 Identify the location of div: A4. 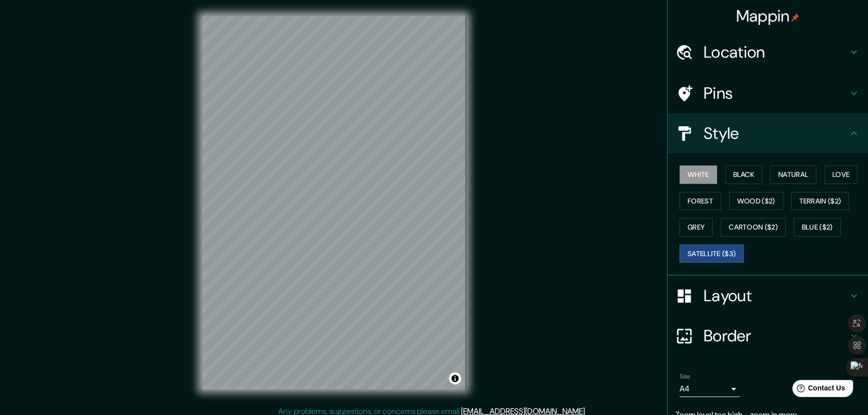
(710, 389).